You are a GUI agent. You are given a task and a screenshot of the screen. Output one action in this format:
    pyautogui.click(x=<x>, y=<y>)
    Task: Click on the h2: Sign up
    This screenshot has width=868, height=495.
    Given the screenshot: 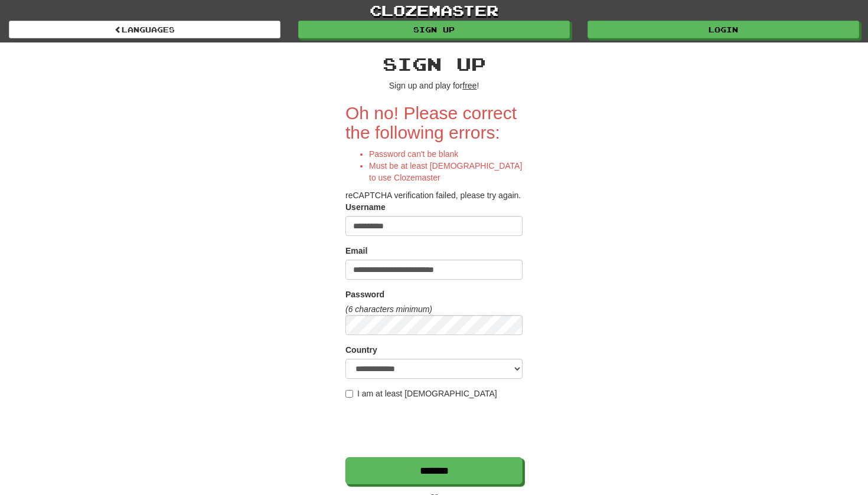 What is the action you would take?
    pyautogui.click(x=434, y=64)
    